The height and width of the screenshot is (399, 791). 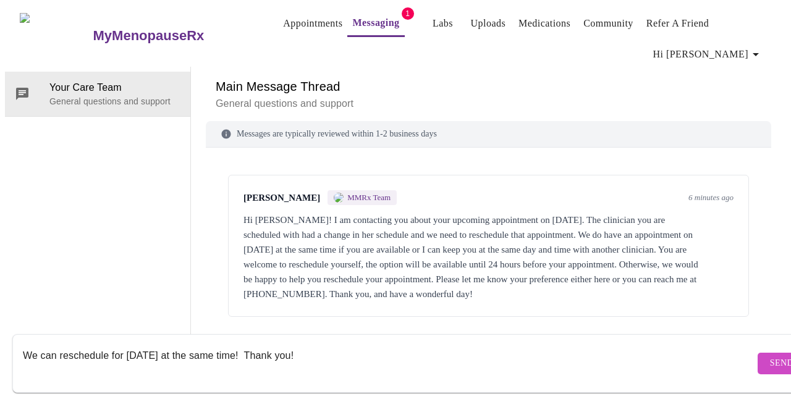 What do you see at coordinates (389, 363) in the screenshot?
I see `textarea: Send a message about your appointment` at bounding box center [389, 363].